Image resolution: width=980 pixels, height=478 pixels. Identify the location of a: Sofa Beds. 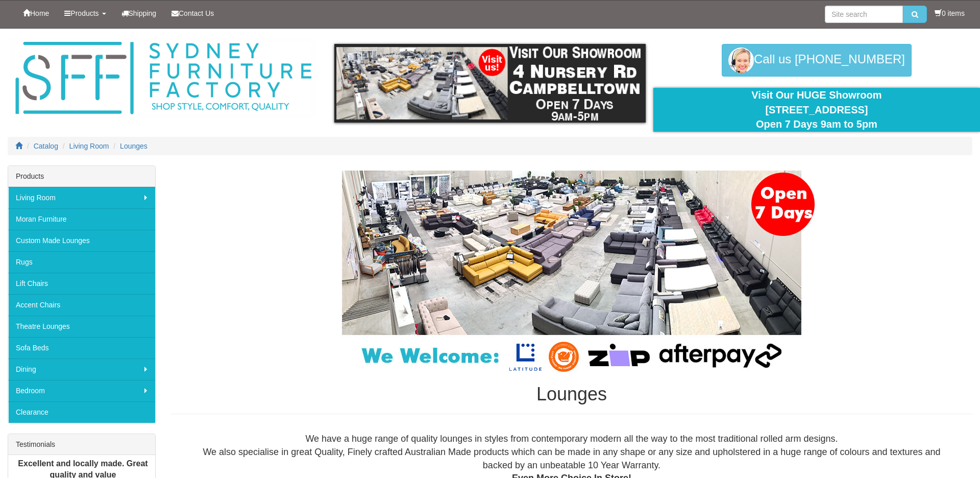
(81, 348).